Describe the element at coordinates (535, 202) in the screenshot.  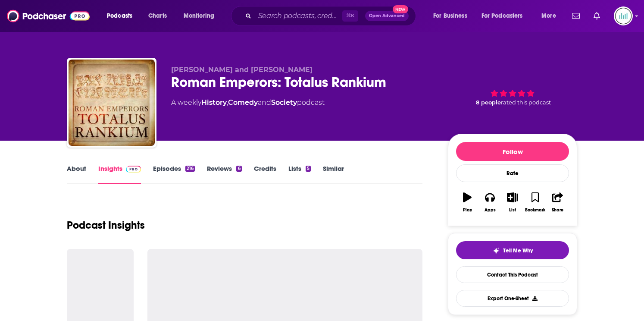
I see `button: Bookmark` at that location.